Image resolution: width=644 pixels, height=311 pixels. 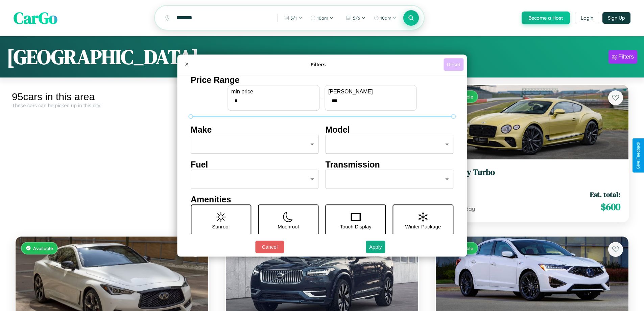 What do you see at coordinates (322, 199) in the screenshot?
I see `h4: Amenities` at bounding box center [322, 199].